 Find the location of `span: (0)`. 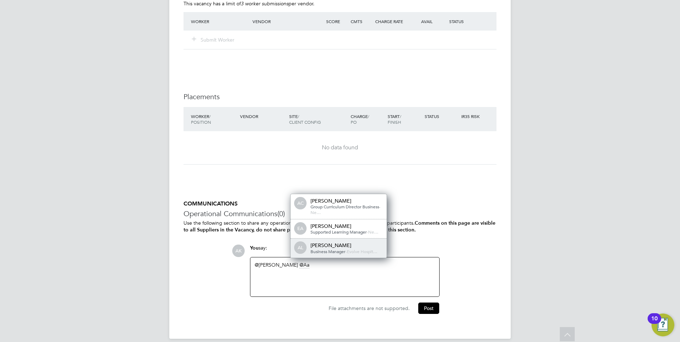

span: (0) is located at coordinates (281, 214).